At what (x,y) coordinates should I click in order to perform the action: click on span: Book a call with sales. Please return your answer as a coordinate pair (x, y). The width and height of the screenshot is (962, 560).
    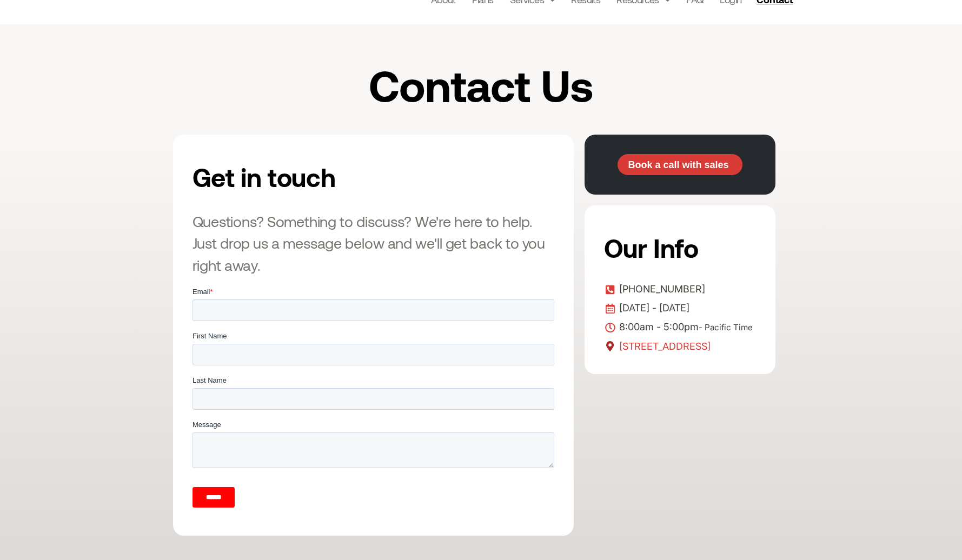
    Looking at the image, I should click on (678, 165).